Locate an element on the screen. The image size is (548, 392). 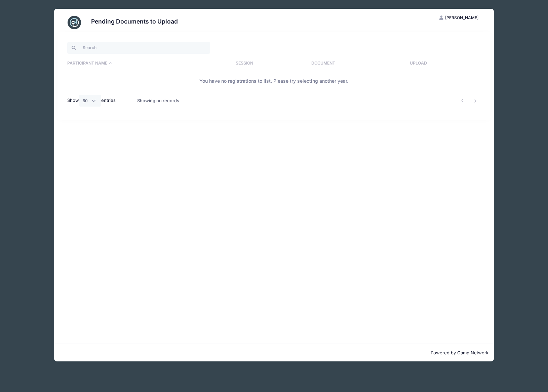
p: Powered by Camp Network is located at coordinates (274, 353).